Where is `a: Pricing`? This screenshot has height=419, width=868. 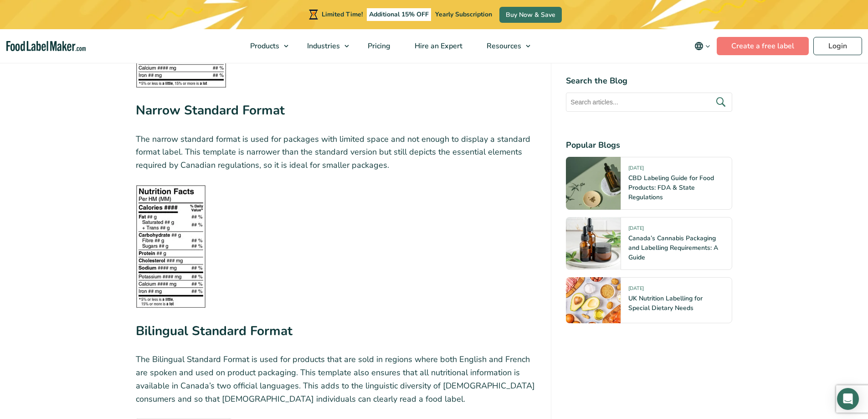 a: Pricing is located at coordinates (378, 46).